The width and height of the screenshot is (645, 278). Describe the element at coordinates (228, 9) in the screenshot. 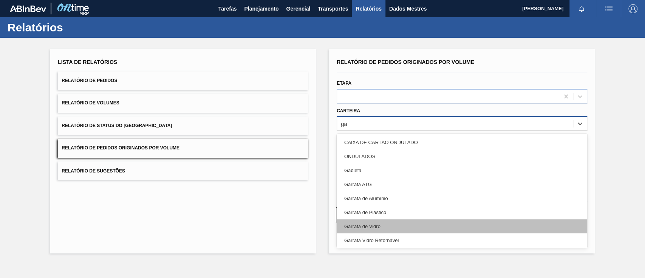

I see `font: Tarefas` at that location.